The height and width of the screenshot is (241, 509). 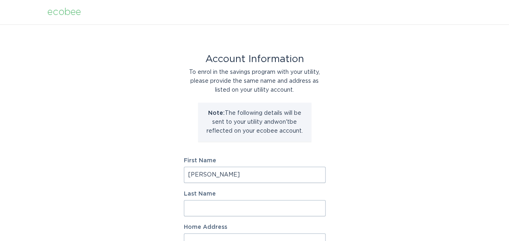 What do you see at coordinates (255, 81) in the screenshot?
I see `div: To enrol in the savings program with your utility, please provide the same name and address as li...` at bounding box center [255, 81].